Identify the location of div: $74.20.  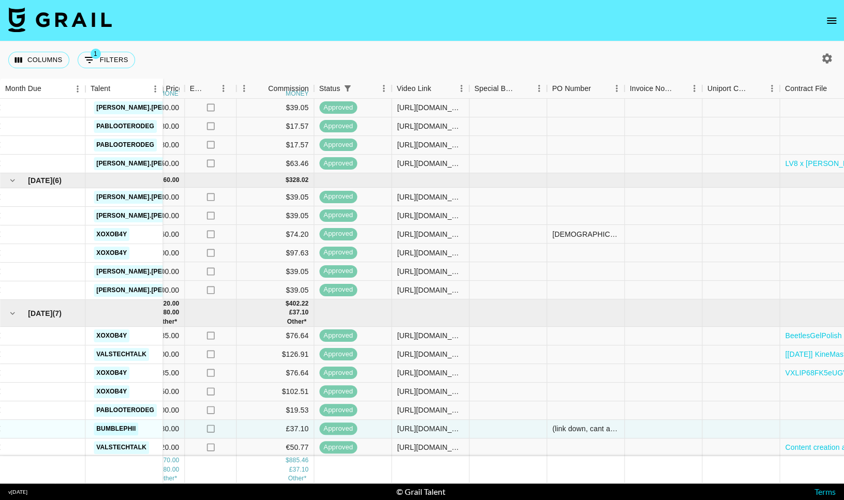
(275, 234).